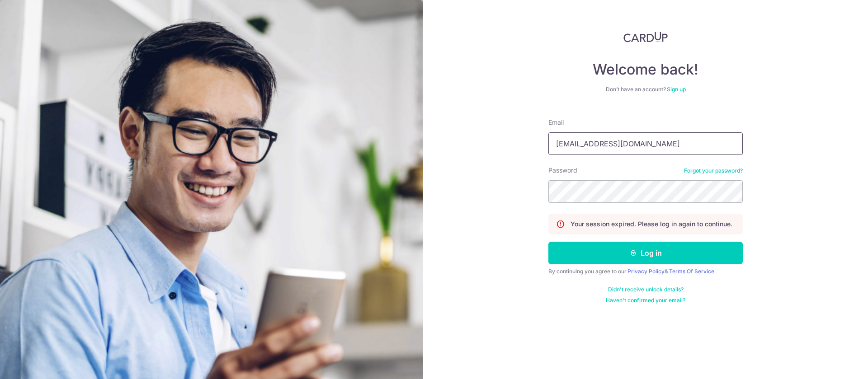  What do you see at coordinates (563, 170) in the screenshot?
I see `label: Password` at bounding box center [563, 170].